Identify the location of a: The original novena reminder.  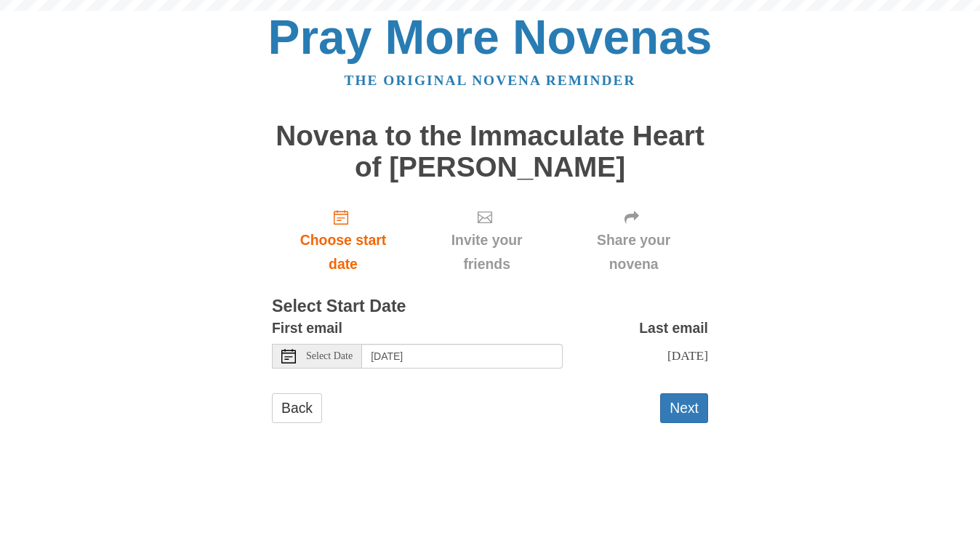
(490, 80).